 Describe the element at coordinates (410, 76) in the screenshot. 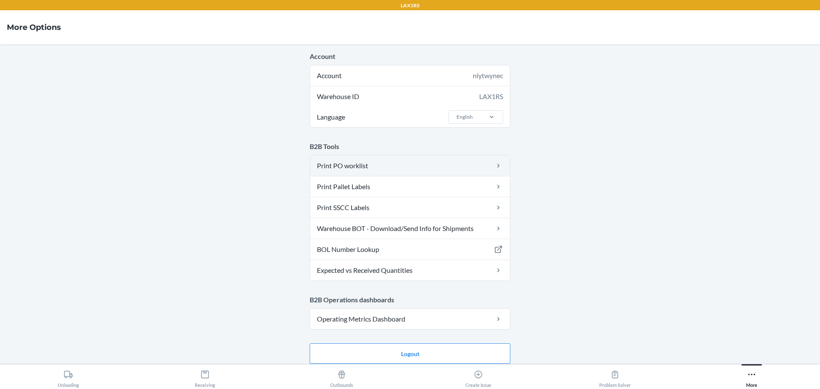

I see `div: Account` at that location.